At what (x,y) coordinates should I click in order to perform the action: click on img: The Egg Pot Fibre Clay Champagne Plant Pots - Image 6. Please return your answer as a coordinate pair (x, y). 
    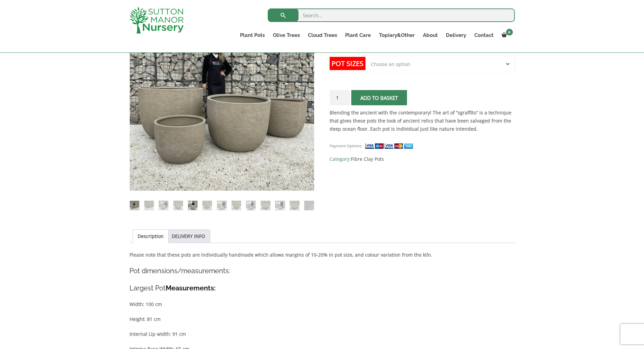
    Looking at the image, I should click on (207, 205).